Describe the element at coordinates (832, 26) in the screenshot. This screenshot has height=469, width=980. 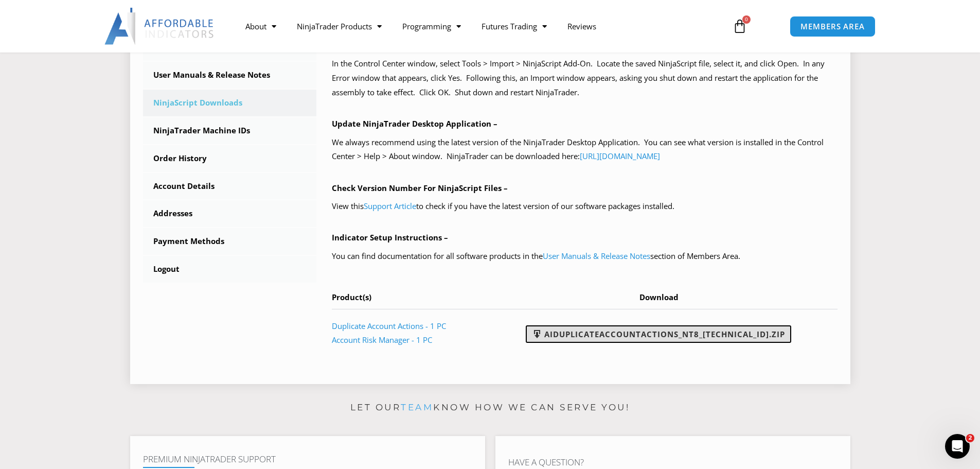
I see `span: MEMBERS AREA` at that location.